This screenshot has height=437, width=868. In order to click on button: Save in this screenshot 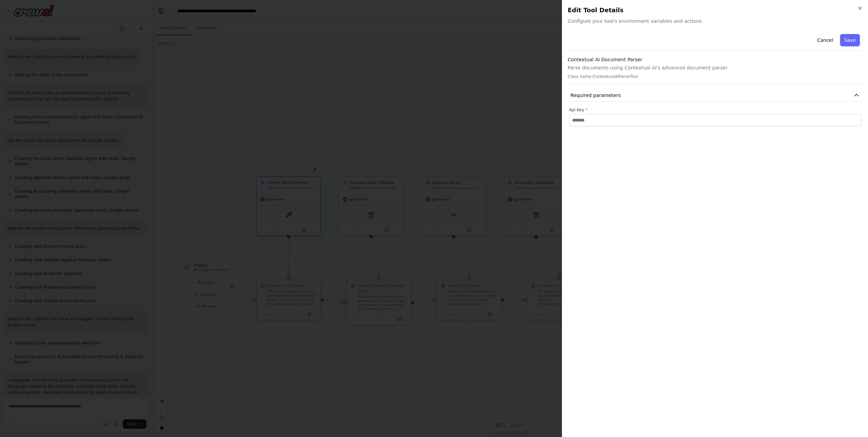, I will do `click(850, 40)`.